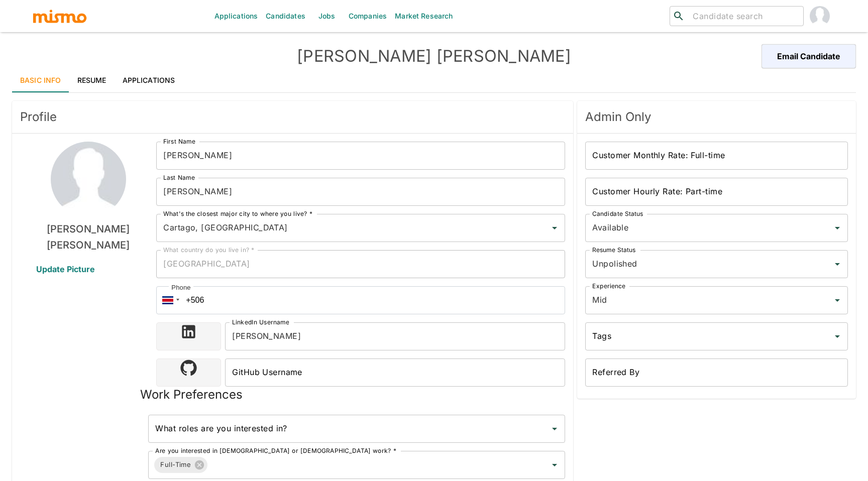 The height and width of the screenshot is (481, 868). I want to click on label: Candidate Status, so click(618, 214).